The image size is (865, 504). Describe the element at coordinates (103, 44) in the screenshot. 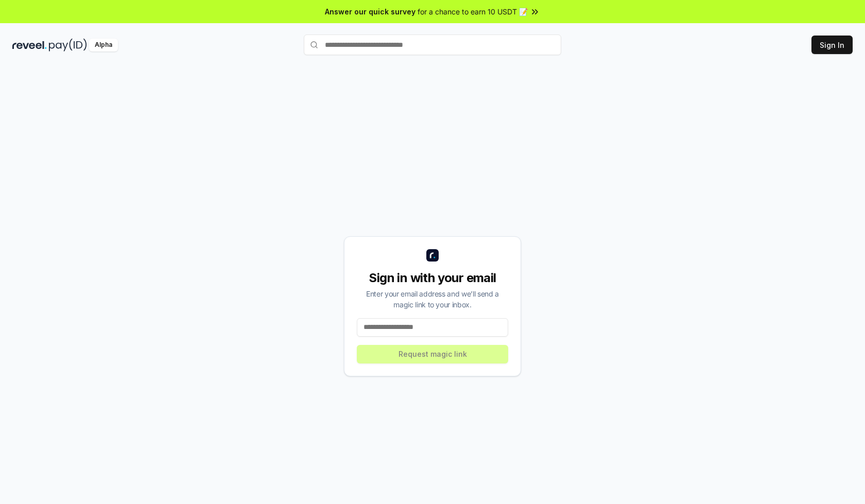

I see `div: Alpha` at that location.